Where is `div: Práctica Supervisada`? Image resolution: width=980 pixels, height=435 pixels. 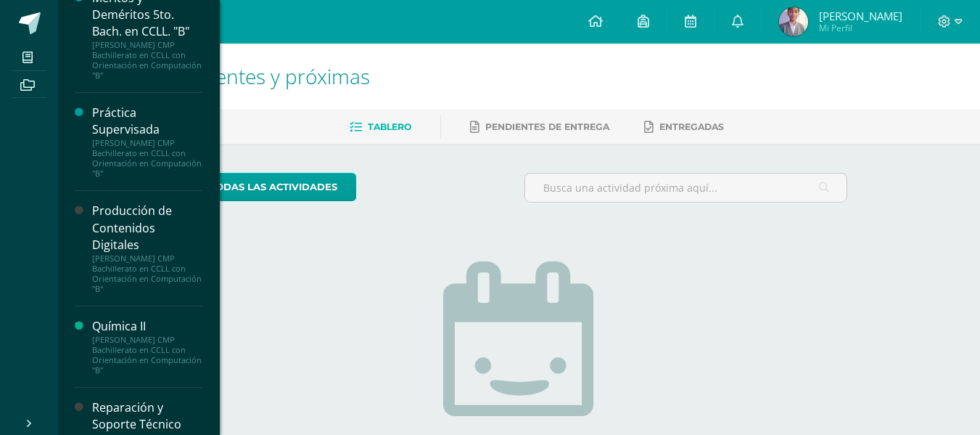
div: Práctica Supervisada is located at coordinates (147, 121).